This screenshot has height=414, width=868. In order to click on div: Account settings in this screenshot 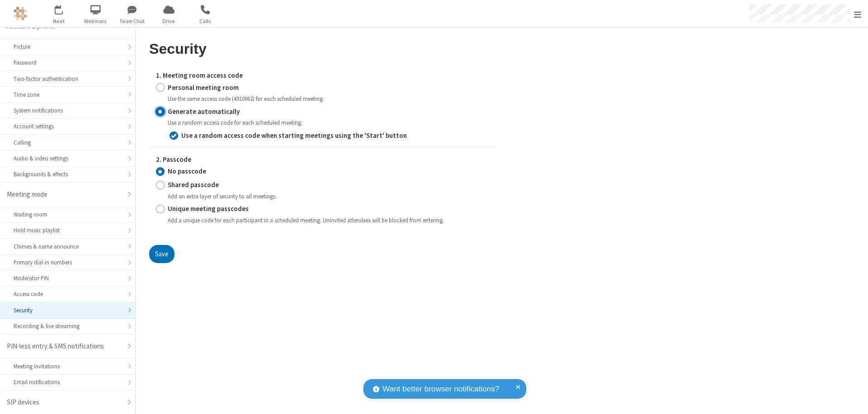, I will do `click(67, 126)`.